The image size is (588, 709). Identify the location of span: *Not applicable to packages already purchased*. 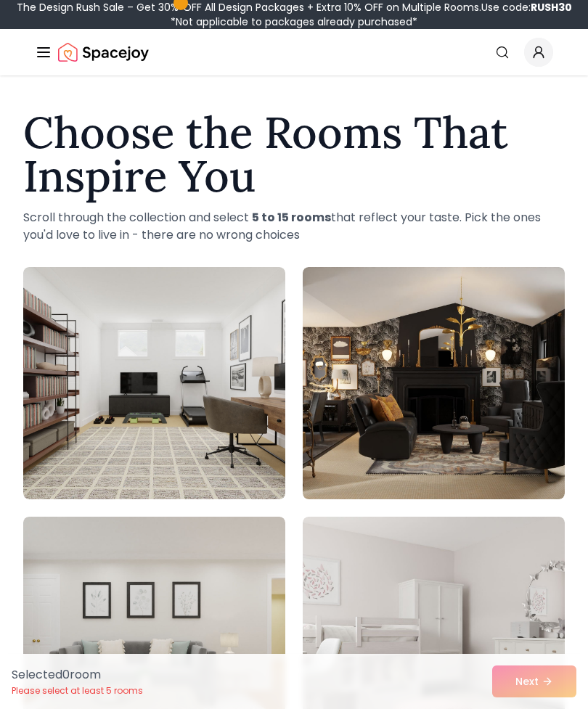
(294, 22).